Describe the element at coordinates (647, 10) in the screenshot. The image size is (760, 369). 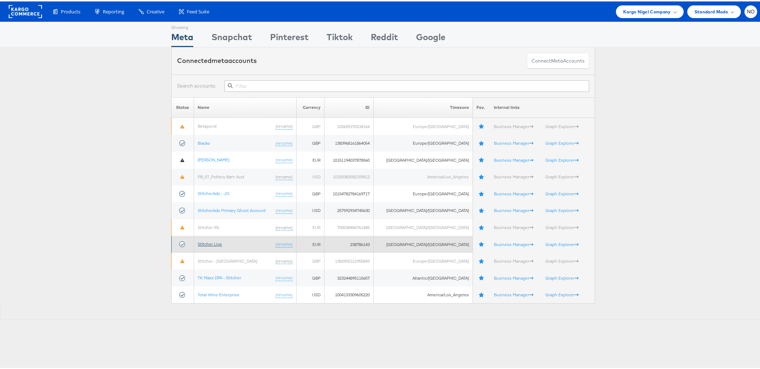
I see `span: Kargo Nigel Company` at that location.